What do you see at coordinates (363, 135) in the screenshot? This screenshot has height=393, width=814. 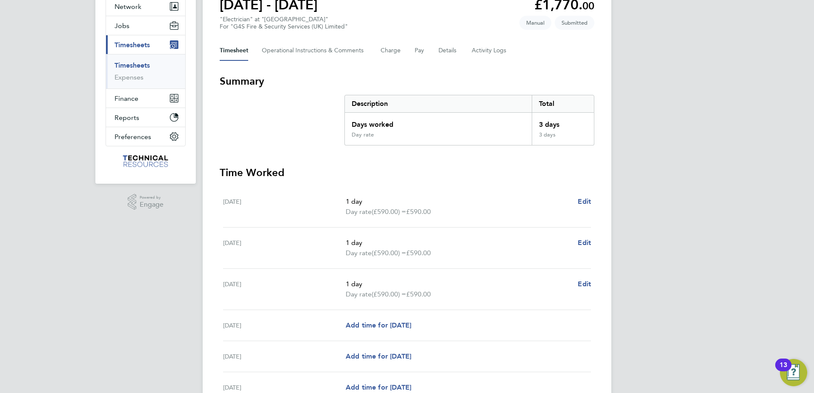 I see `div: Day rate` at bounding box center [363, 135].